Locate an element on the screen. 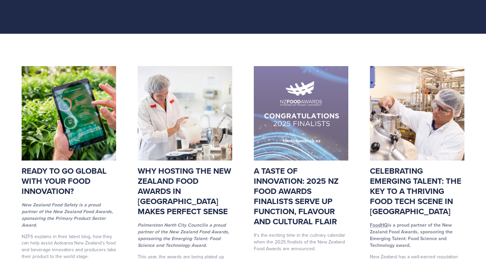 Image resolution: width=486 pixels, height=259 pixels. a: A taste of innovation: 2025 NZ Food Awards finalists serve up function, flavour and cultural flair is located at coordinates (296, 196).